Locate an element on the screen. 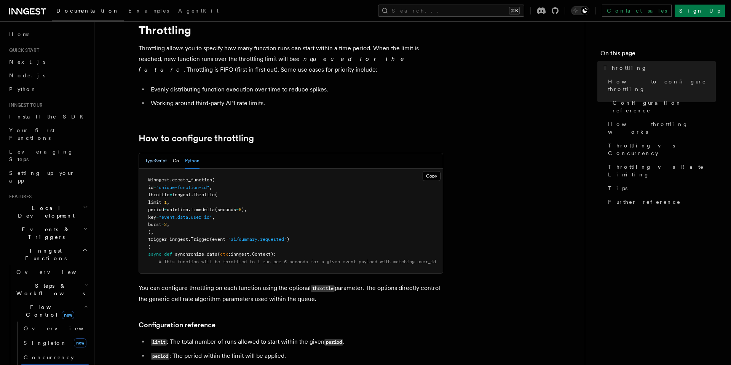 The image size is (731, 365). span: Configuration reference is located at coordinates (664, 107).